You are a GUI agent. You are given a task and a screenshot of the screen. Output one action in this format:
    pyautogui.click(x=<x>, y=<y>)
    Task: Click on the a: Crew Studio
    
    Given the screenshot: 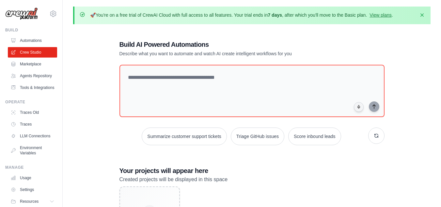 What is the action you would take?
    pyautogui.click(x=32, y=52)
    